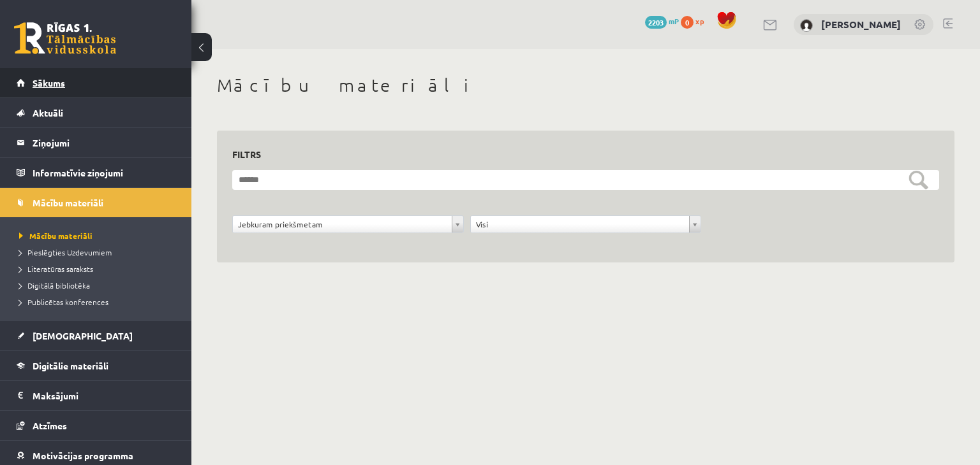 The height and width of the screenshot is (465, 980). I want to click on a: Sākums, so click(96, 83).